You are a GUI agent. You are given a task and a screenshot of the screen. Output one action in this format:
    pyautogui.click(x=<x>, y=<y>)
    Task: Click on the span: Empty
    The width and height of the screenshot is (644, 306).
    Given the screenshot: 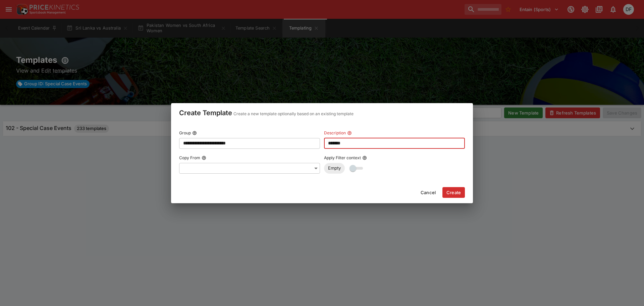 What is the action you would take?
    pyautogui.click(x=334, y=168)
    